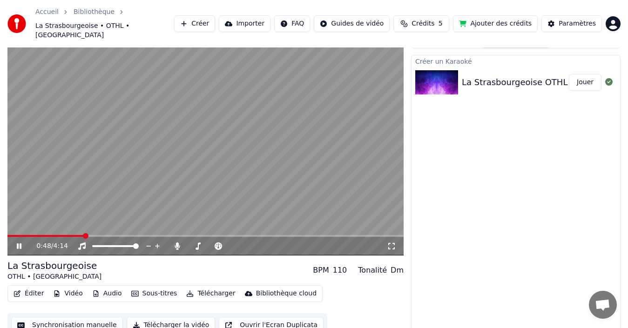  What do you see at coordinates (28, 294) in the screenshot?
I see `button: Éditer` at bounding box center [28, 294].